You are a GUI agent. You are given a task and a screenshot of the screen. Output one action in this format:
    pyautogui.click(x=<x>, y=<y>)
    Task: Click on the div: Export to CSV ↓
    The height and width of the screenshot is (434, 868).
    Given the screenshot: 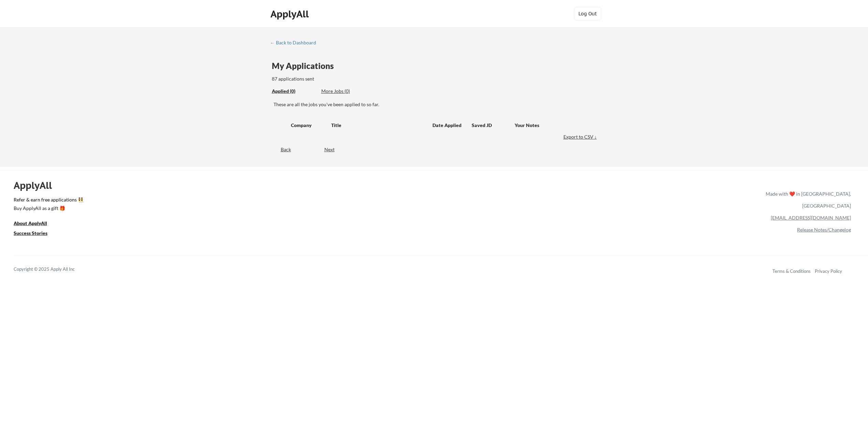 What is the action you would take?
    pyautogui.click(x=580, y=137)
    